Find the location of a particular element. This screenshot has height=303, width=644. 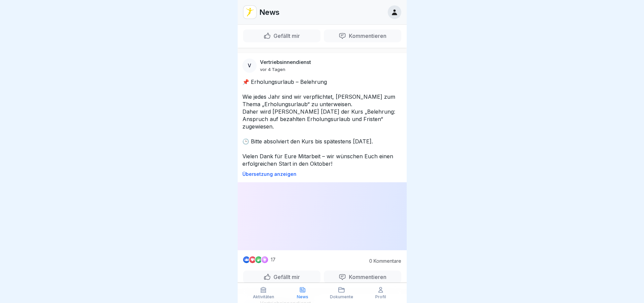

p: vor 4 Tagen is located at coordinates (273, 69).